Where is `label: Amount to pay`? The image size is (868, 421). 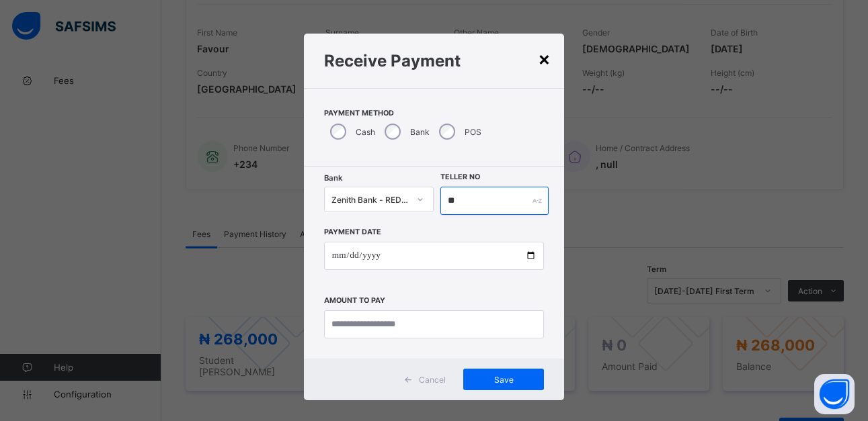 label: Amount to pay is located at coordinates (354, 300).